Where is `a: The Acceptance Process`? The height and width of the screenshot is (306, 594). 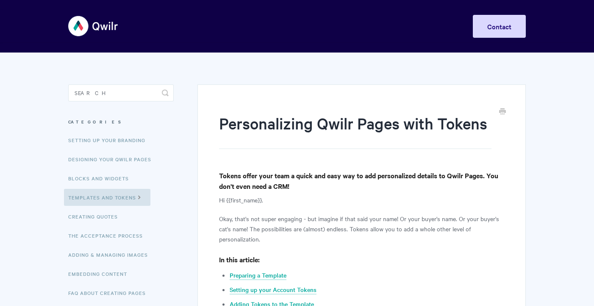 a: The Acceptance Process is located at coordinates (108, 235).